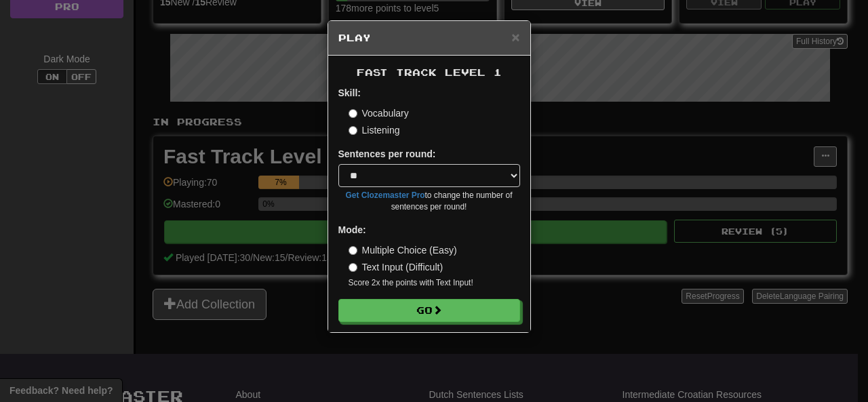 The width and height of the screenshot is (868, 402). Describe the element at coordinates (349, 93) in the screenshot. I see `strong: Skill:` at that location.